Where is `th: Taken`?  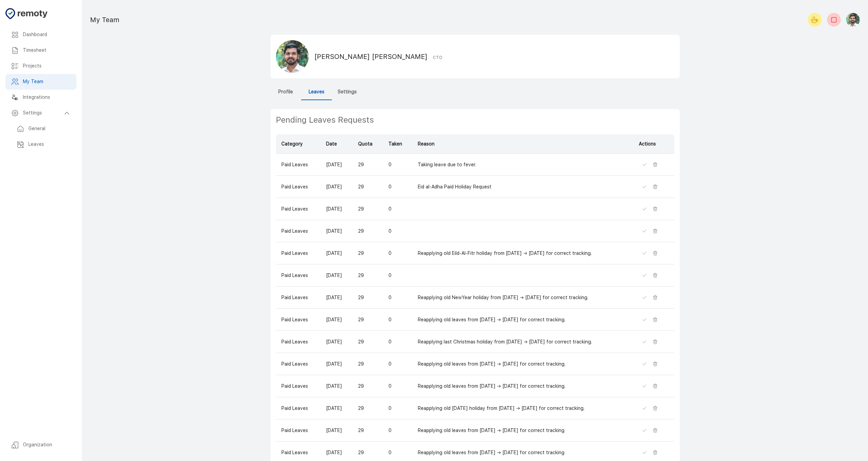
th: Taken is located at coordinates (397, 144).